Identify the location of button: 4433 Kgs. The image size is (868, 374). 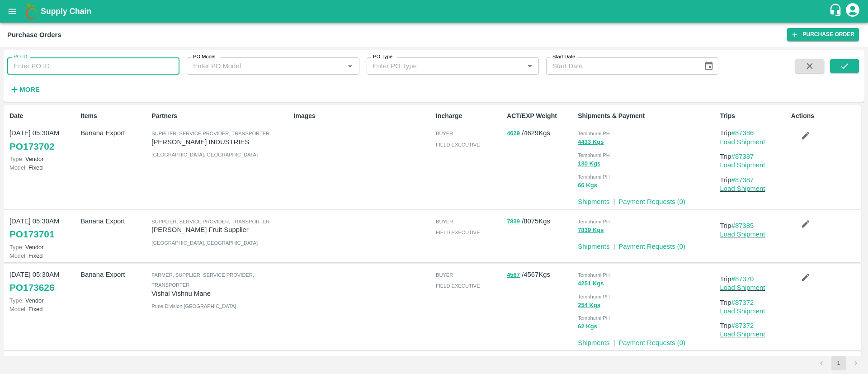
(591, 142).